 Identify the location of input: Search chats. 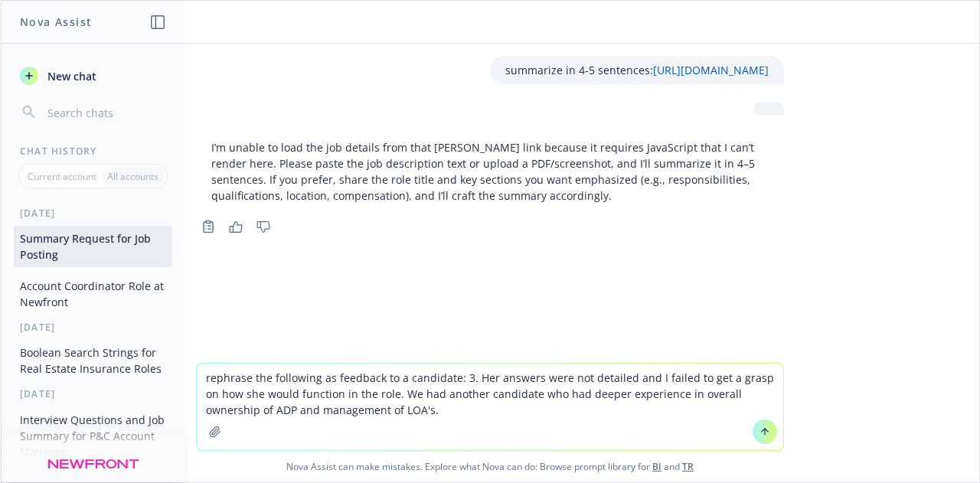
(105, 113).